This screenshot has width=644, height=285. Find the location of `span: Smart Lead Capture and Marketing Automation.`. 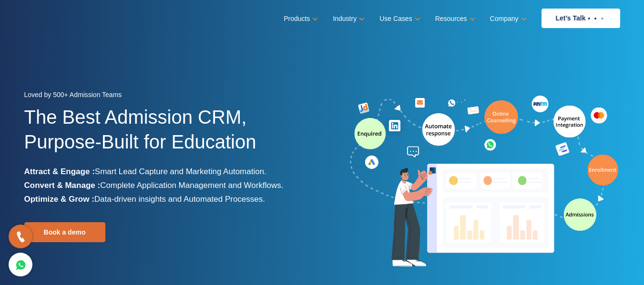

span: Smart Lead Capture and Marketing Automation. is located at coordinates (181, 171).